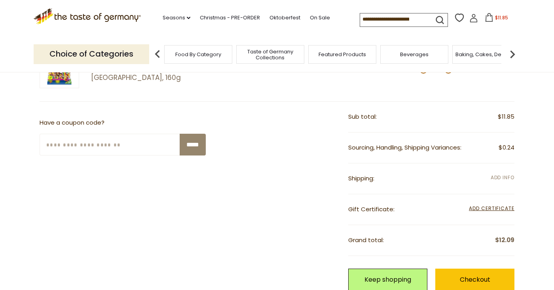  Describe the element at coordinates (157, 54) in the screenshot. I see `img: previous arrow` at that location.